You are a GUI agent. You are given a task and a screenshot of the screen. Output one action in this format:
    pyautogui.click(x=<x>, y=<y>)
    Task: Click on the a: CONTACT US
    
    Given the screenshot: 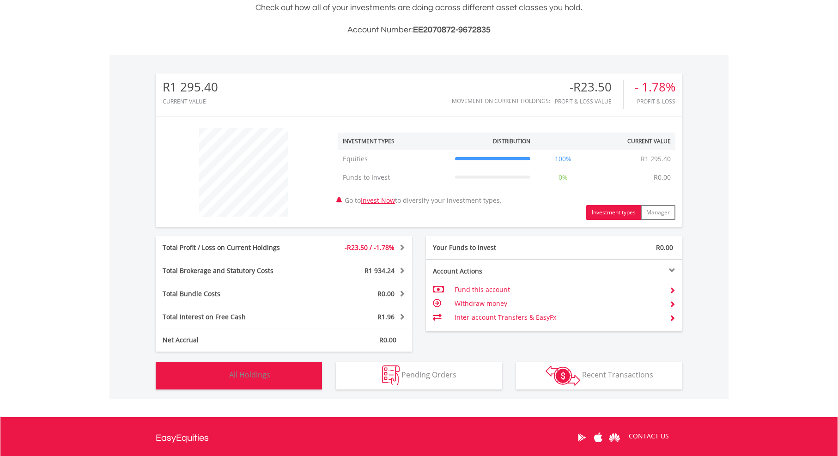 What is the action you would take?
    pyautogui.click(x=648, y=436)
    